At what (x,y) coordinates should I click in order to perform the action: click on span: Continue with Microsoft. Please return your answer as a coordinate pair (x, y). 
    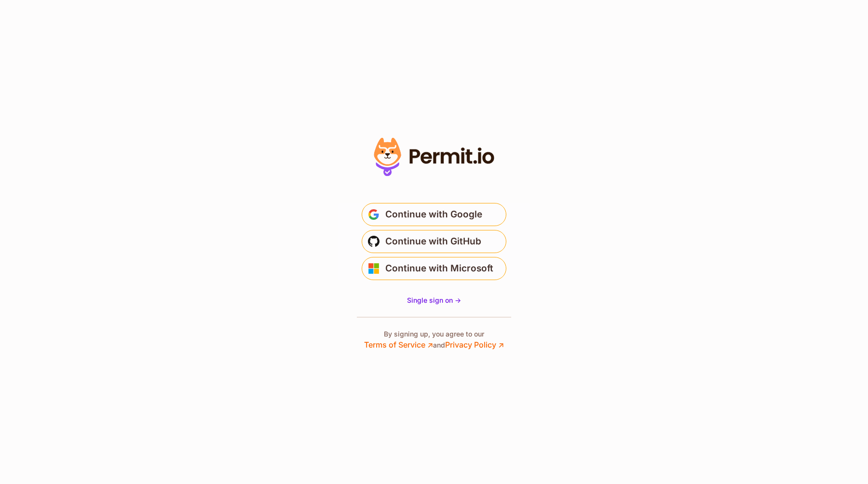
    Looking at the image, I should click on (439, 269).